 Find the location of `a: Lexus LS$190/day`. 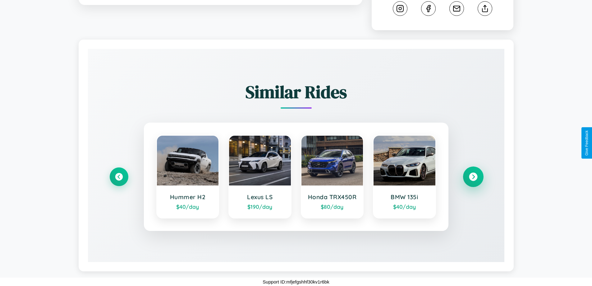

a: Lexus LS$190/day is located at coordinates (260, 177).